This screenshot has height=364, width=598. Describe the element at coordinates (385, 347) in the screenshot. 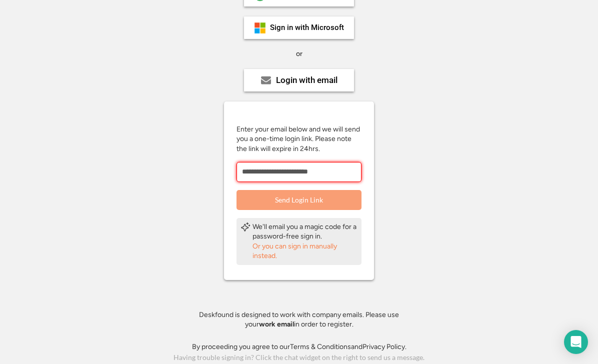

I see `a: Privacy Policy.` at that location.